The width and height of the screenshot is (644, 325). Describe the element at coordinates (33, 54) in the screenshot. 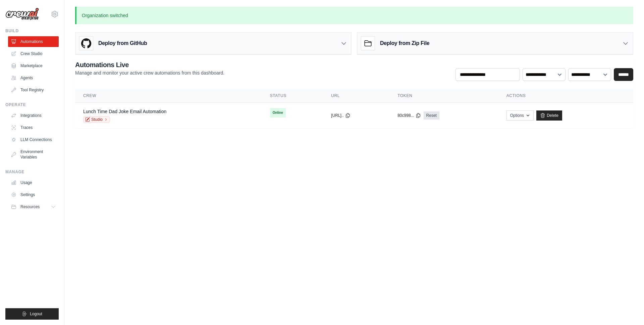

I see `a: Crew Studio` at that location.